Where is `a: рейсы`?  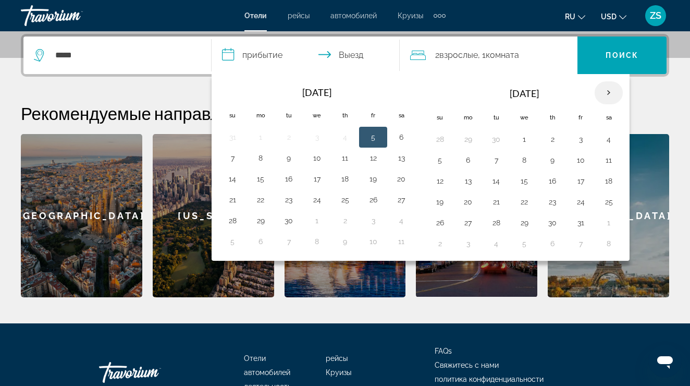
a: рейсы is located at coordinates (337, 358).